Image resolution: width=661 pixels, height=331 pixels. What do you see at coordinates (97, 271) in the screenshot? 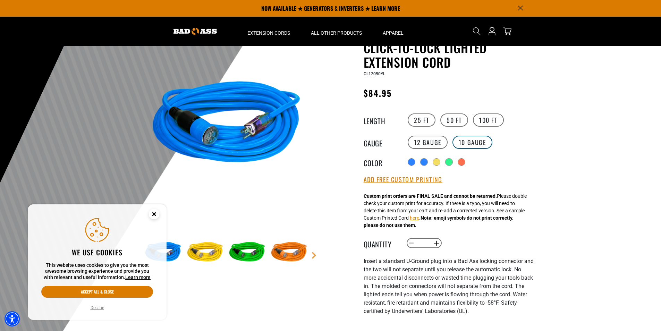
I see `p: This website uses cookies to give you the most awesome browsing experience and provide you with r...` at bounding box center [97, 271].